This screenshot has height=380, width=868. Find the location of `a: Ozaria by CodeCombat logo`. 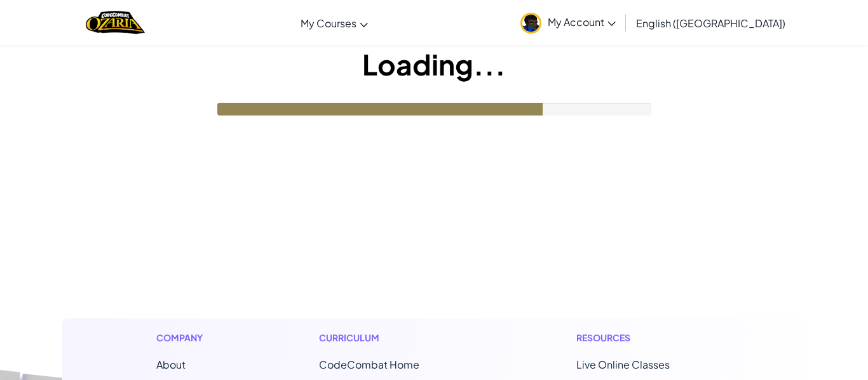

a: Ozaria by CodeCombat logo is located at coordinates (115, 22).